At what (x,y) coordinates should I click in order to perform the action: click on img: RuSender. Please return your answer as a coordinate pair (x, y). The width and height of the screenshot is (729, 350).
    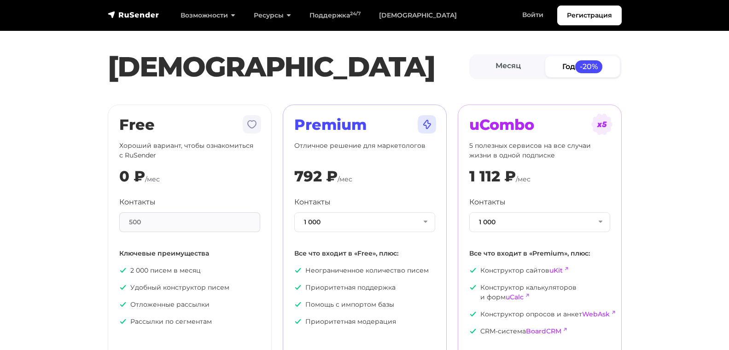
    Looking at the image, I should click on (134, 15).